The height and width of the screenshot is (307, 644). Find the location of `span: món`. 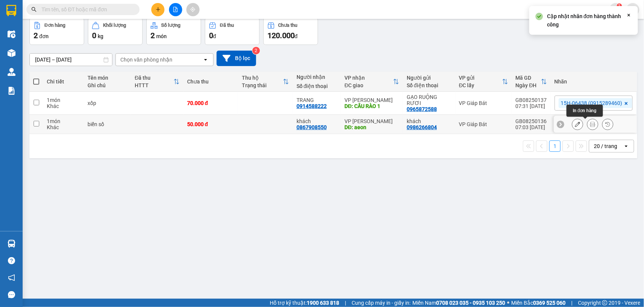

span: món is located at coordinates (161, 37).